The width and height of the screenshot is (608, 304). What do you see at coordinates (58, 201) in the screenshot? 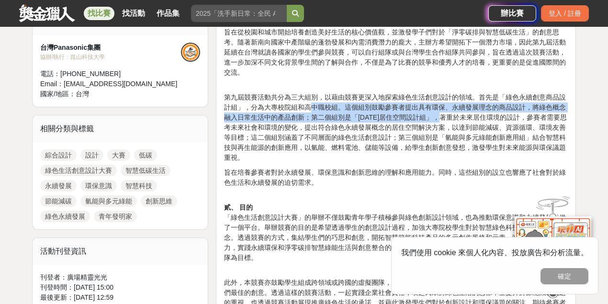
I see `a: 節能減碳` at bounding box center [58, 201].